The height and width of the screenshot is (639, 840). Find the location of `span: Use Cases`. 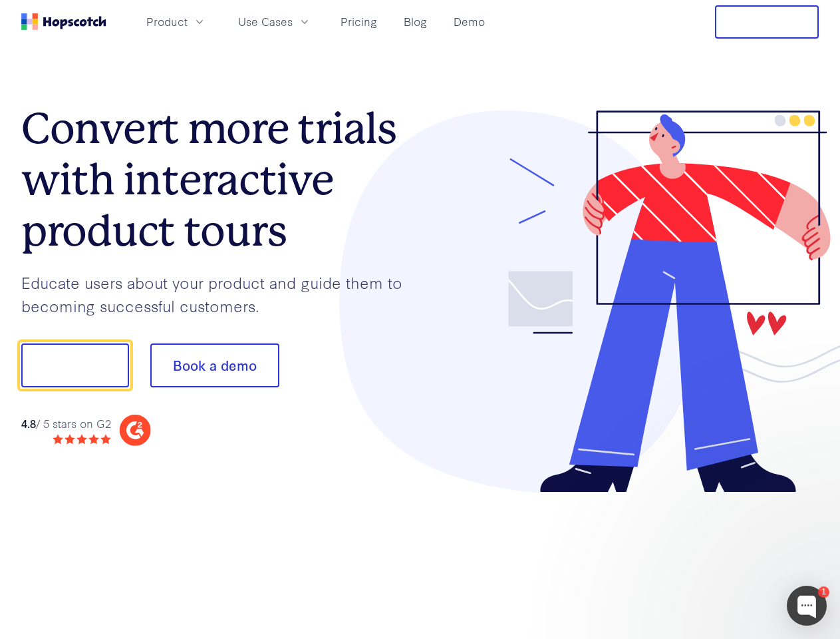

span: Use Cases is located at coordinates (265, 21).